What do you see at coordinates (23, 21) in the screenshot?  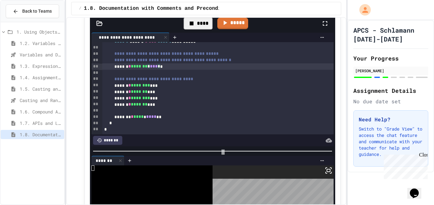 I see `div: Chat with us now!Close` at bounding box center [23, 21].